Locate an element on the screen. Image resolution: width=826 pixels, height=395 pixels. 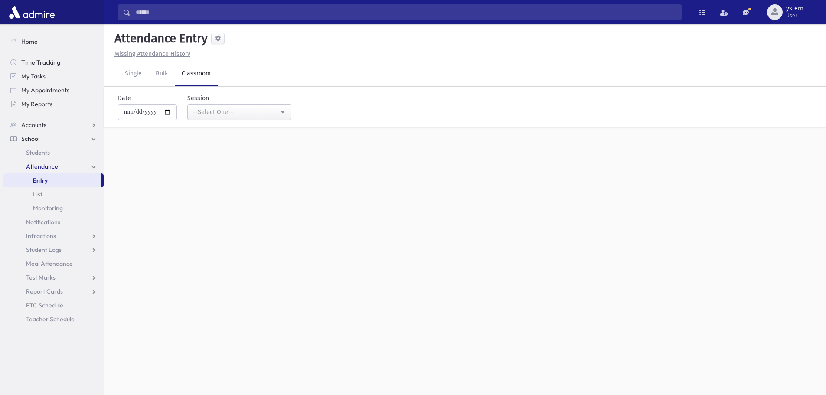
span: Student Logs is located at coordinates (44, 250).